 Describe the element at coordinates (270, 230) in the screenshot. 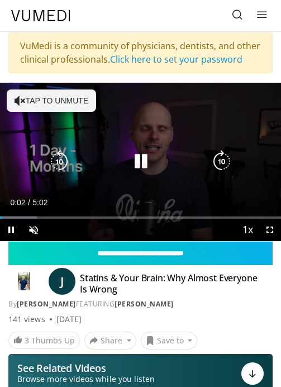

I see `button: Fullscreen` at that location.